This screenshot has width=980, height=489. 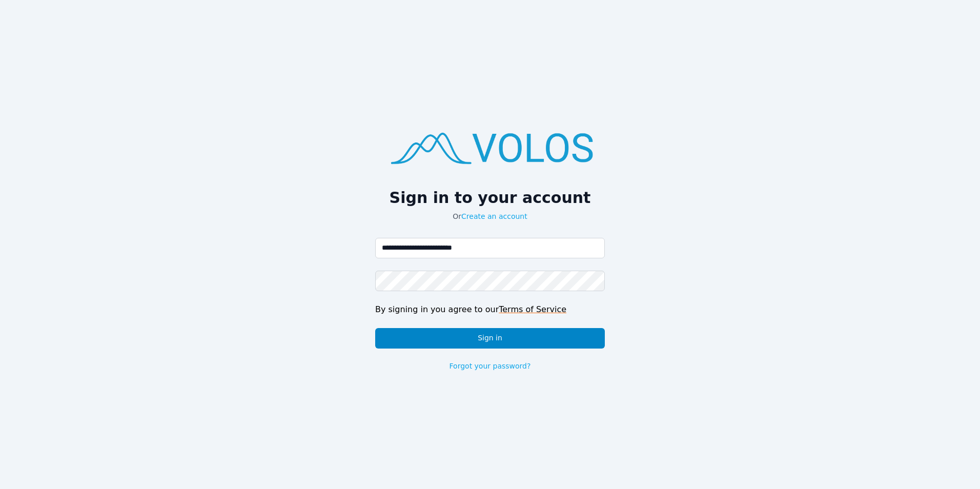 I want to click on a: Terms of Service, so click(x=532, y=309).